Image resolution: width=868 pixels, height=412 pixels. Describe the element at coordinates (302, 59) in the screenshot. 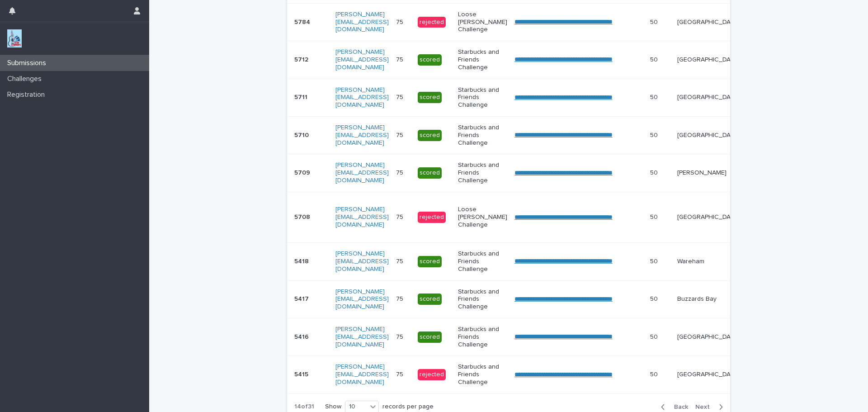

I see `p: 5712` at that location.